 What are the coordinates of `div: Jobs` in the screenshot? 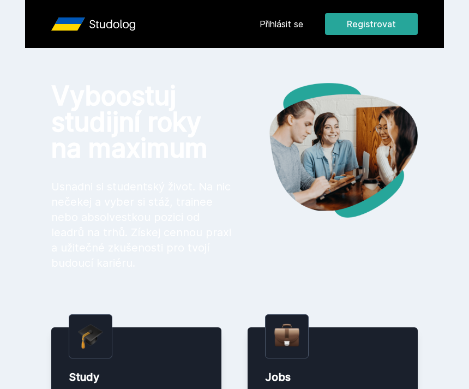 It's located at (333, 377).